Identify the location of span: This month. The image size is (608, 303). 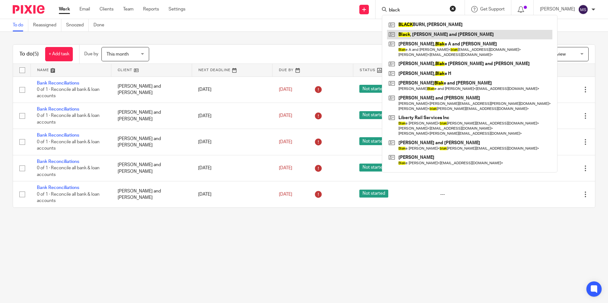
(118, 54).